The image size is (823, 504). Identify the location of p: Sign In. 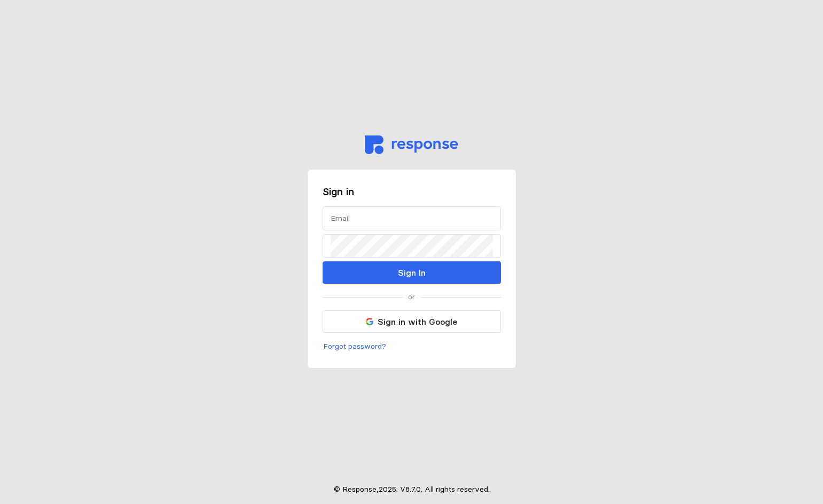
(412, 272).